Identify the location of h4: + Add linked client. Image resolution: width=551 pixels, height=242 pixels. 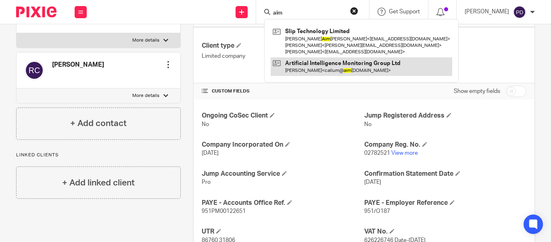
(98, 182).